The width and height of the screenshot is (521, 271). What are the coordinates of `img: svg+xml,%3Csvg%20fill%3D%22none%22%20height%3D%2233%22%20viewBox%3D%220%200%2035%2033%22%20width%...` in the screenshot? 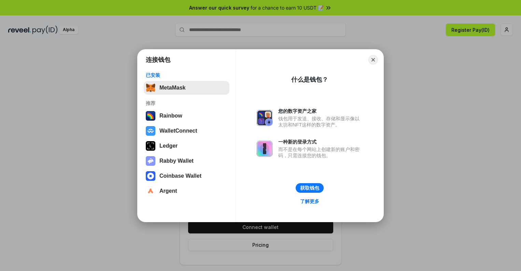 It's located at (150, 88).